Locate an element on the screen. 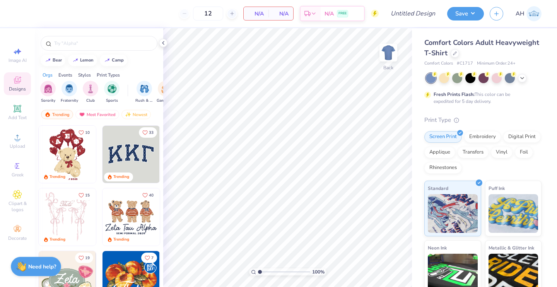 Image resolution: width=557 pixels, height=287 pixels. span: Designs is located at coordinates (17, 89).